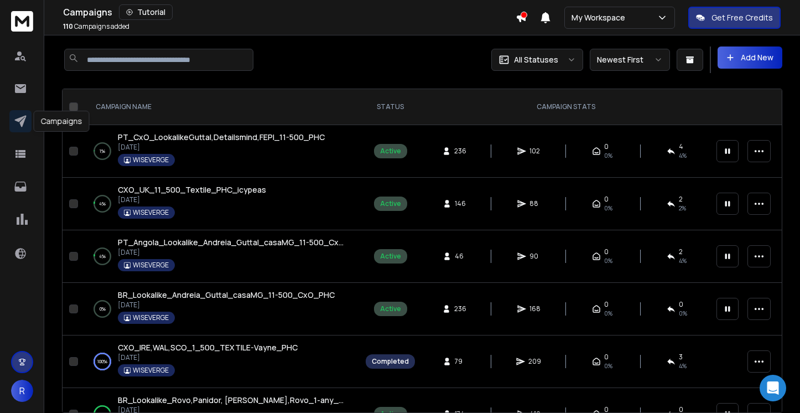 Image resolution: width=800 pixels, height=413 pixels. Describe the element at coordinates (68, 26) in the screenshot. I see `span: 110` at that location.